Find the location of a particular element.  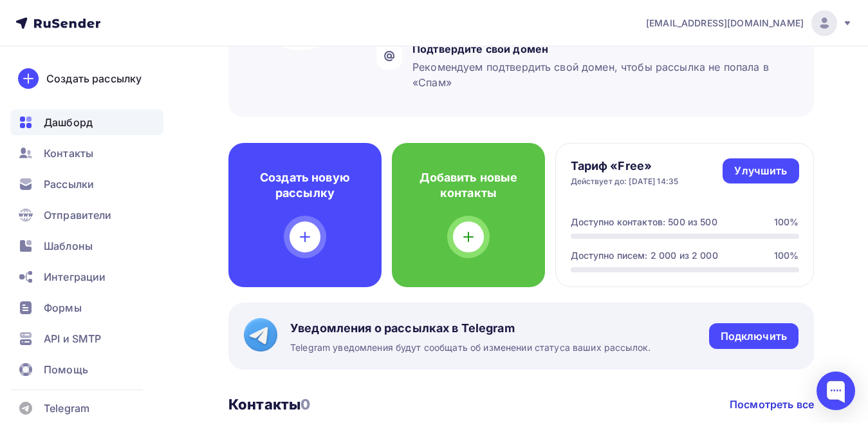

div: Рекомендуем подтвердить свой домен, чтобы рассылка не попала в «Спам» is located at coordinates (599, 75).